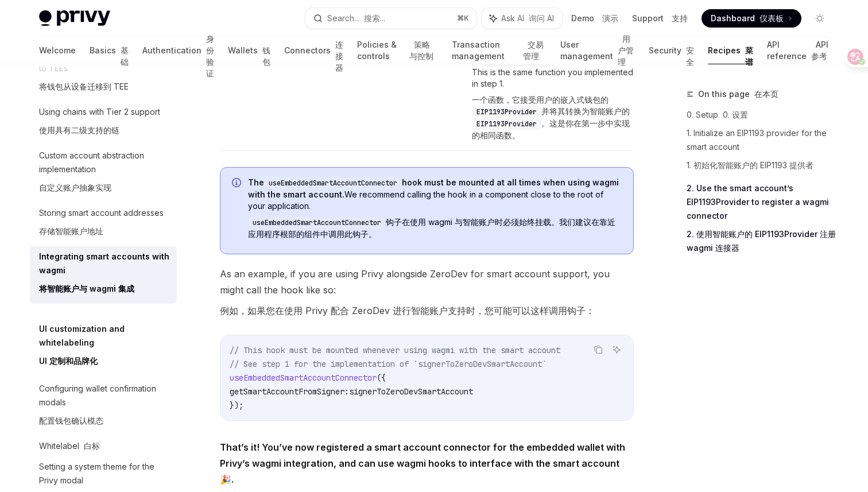 The width and height of the screenshot is (868, 492). Describe the element at coordinates (434, 189) in the screenshot. I see `strong: The hook must be mounted at all times when using wagmi with the smart account.` at that location.